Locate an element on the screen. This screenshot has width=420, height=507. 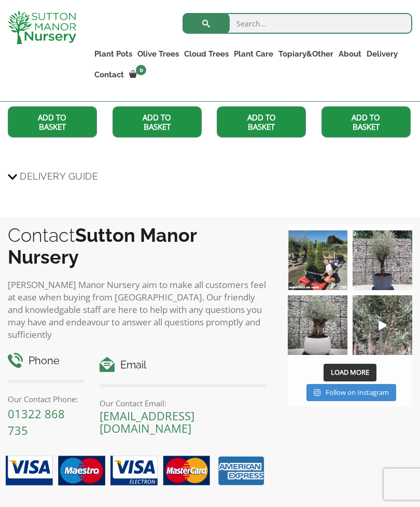
h4: Email is located at coordinates (183, 365).